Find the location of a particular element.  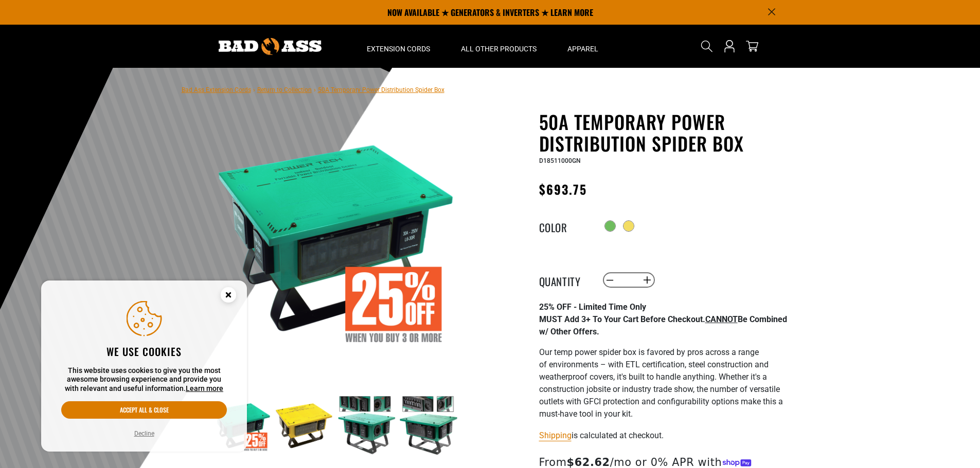

strong: MUST Add 3+ To Your Cart Before Checkout. Be Combined w/ Other Offers. is located at coordinates (663, 325).